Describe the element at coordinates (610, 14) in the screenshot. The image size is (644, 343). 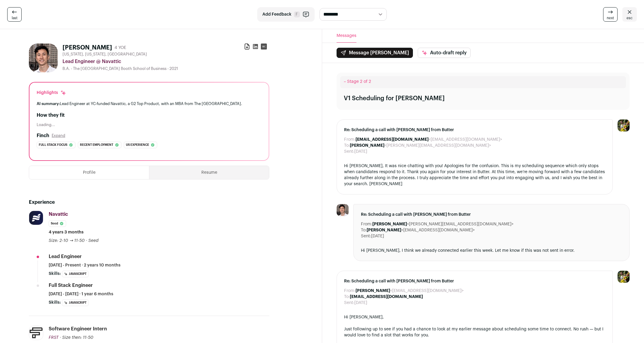
I see `a: next` at that location.